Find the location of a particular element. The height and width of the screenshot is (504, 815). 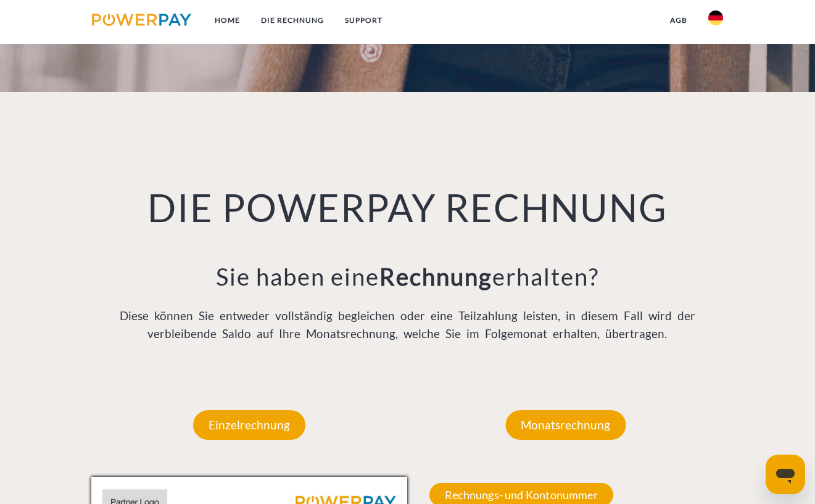

p: Einzelrechnung is located at coordinates (250, 425).